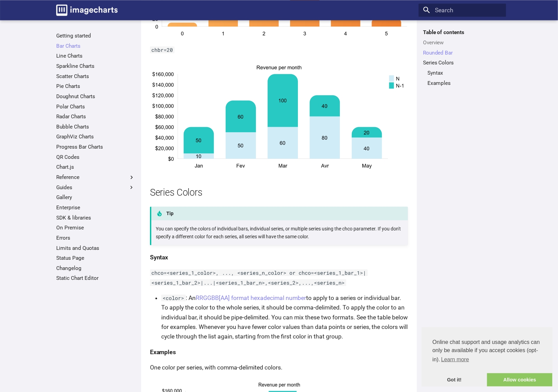 The width and height of the screenshot is (558, 392). What do you see at coordinates (455, 359) in the screenshot?
I see `a: learn more about cookies` at bounding box center [455, 359].